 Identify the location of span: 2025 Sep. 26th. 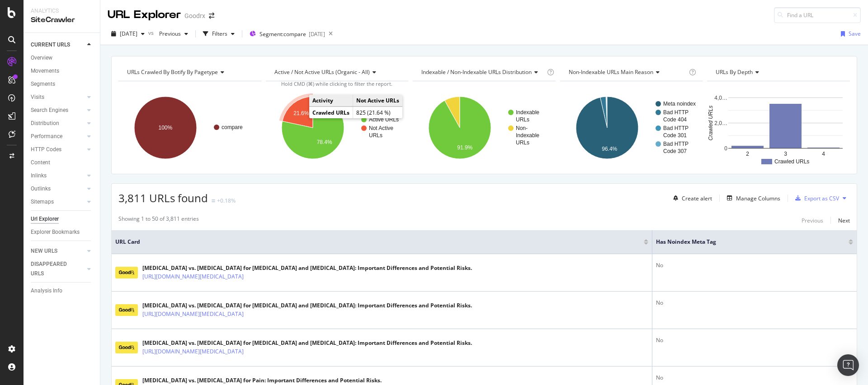
(129, 33).